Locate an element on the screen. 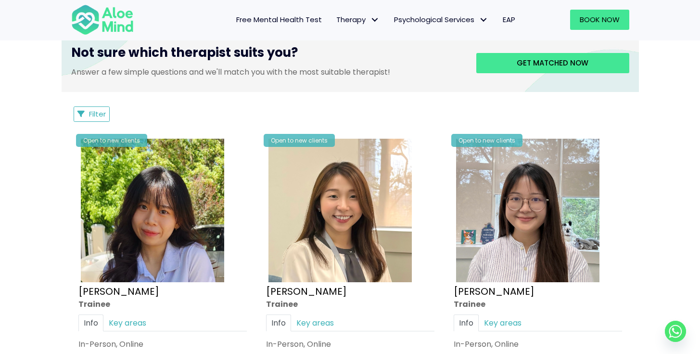  a: Psychological ServicesPsychological Services: submenu is located at coordinates (441, 20).